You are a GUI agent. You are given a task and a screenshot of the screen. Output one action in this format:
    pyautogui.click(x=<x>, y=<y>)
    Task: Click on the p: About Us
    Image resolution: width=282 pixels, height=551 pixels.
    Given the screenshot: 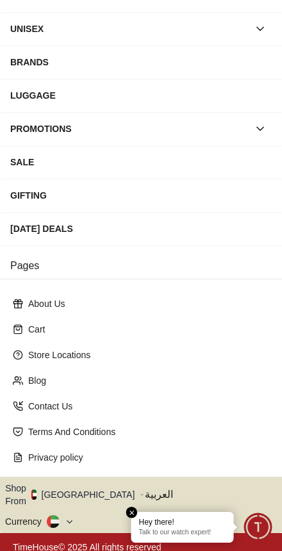 What is the action you would take?
    pyautogui.click(x=146, y=304)
    